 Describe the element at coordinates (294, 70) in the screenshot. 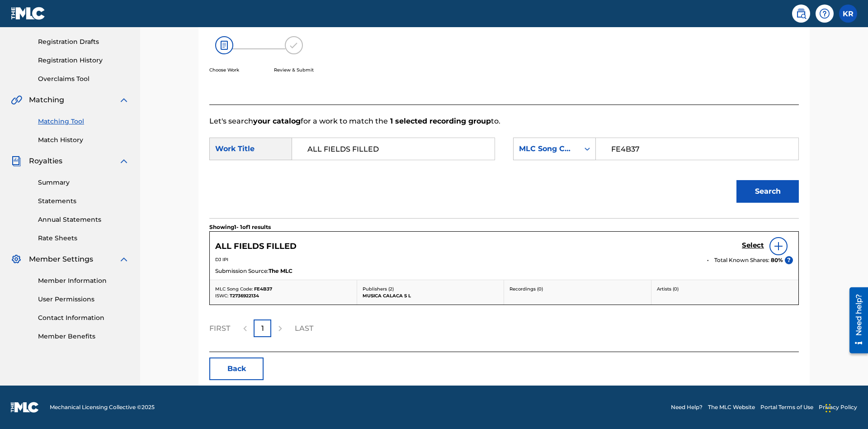

I see `p: Review & Submit` at that location.